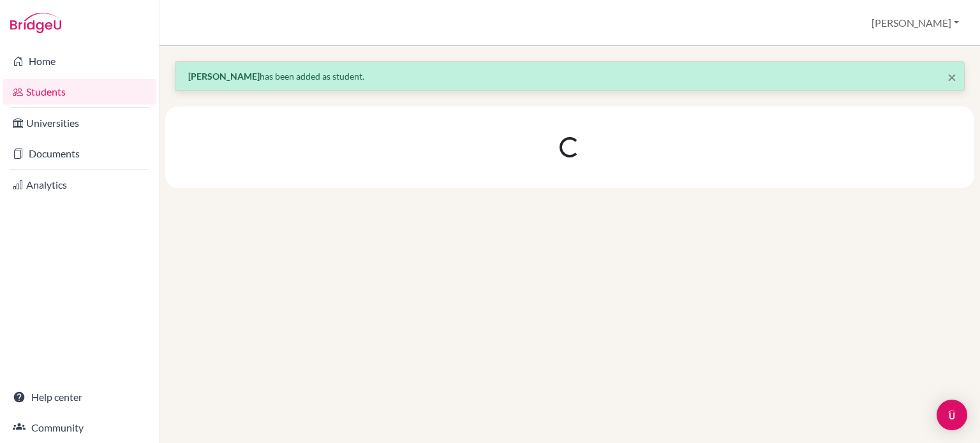 The height and width of the screenshot is (443, 980). Describe the element at coordinates (79, 92) in the screenshot. I see `a: Students` at that location.